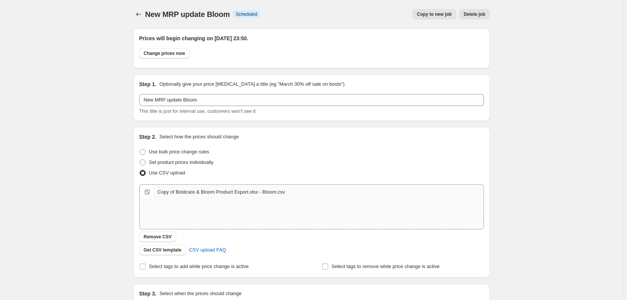 The height and width of the screenshot is (300, 627). What do you see at coordinates (386, 266) in the screenshot?
I see `span: Select tags to remove while price change is active` at bounding box center [386, 266].